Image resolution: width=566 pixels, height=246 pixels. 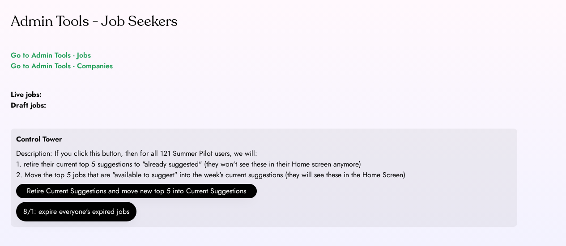 I want to click on button: Retire Current Suggestions and move new top 5 into Current Suggestions, so click(x=136, y=191).